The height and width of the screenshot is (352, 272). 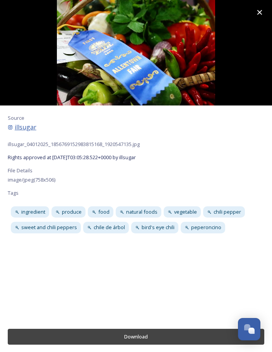 I want to click on span: food, so click(x=104, y=212).